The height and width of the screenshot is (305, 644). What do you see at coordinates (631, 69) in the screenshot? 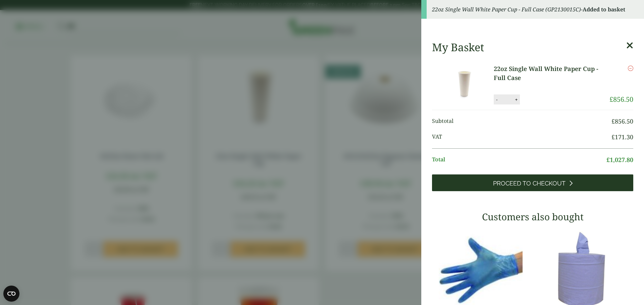
I see `a: Remove this item` at bounding box center [631, 69].